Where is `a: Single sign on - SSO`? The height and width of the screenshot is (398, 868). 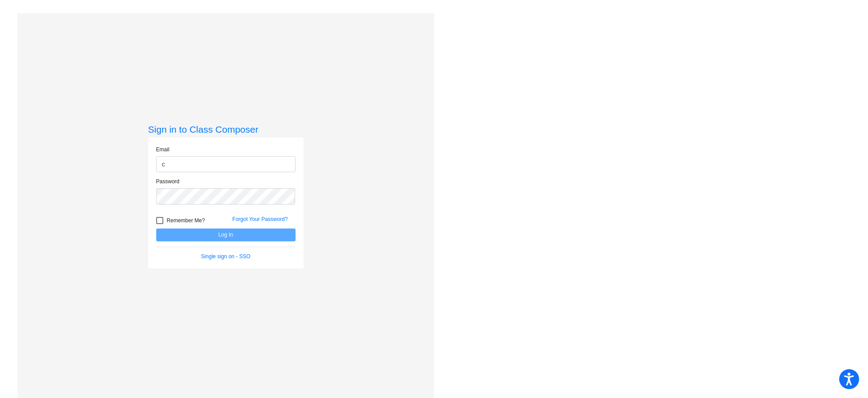 a: Single sign on - SSO is located at coordinates (225, 256).